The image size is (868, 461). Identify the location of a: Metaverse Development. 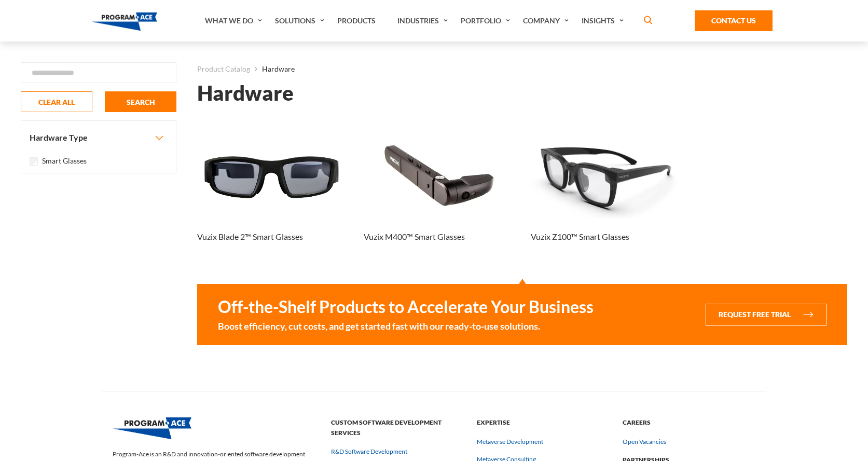
(510, 442).